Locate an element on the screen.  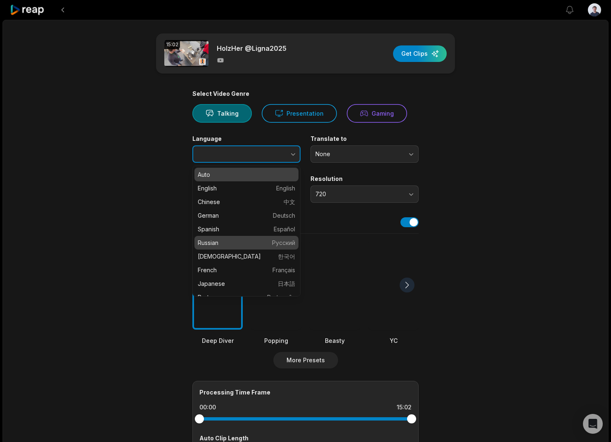
p: HolzHer @Ligna2025 is located at coordinates (251, 48).